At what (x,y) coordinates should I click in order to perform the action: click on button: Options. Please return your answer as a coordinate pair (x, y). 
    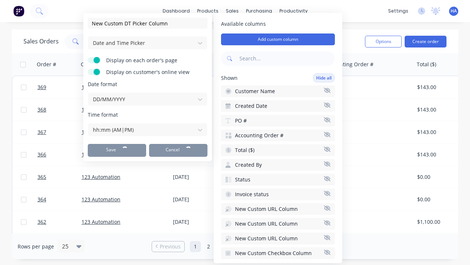
    Looking at the image, I should click on (384, 42).